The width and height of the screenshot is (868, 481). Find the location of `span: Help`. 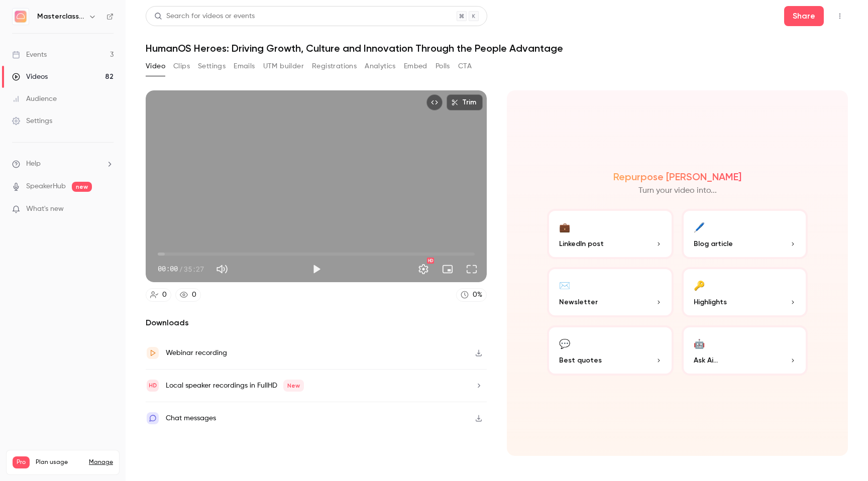

span: Help is located at coordinates (33, 163).